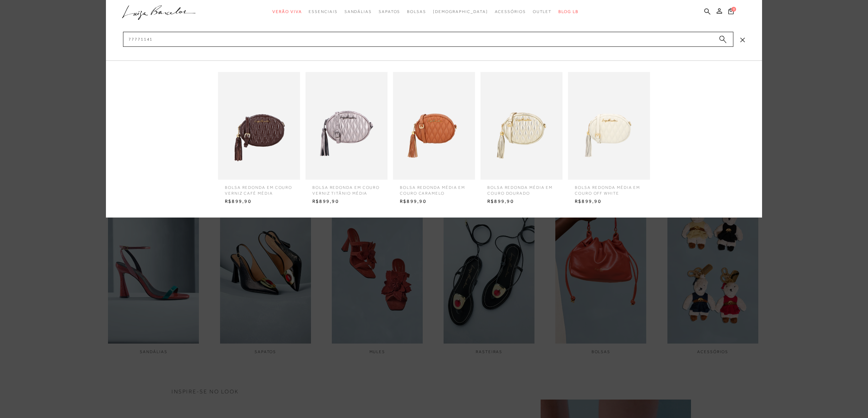 This screenshot has height=418, width=868. Describe the element at coordinates (734, 9) in the screenshot. I see `span: 0` at that location.